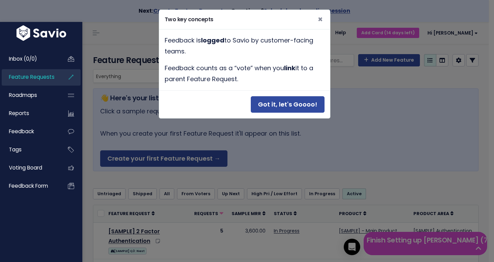  What do you see at coordinates (25, 168) in the screenshot?
I see `span: Voting Board` at bounding box center [25, 168].